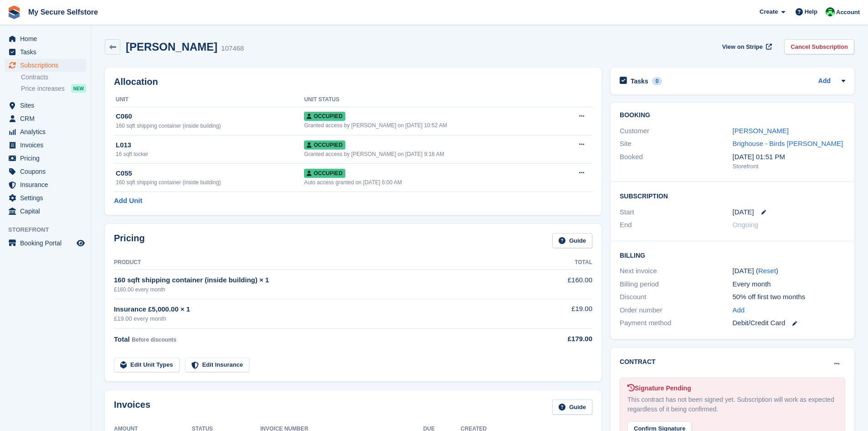  I want to click on span: Analytics, so click(47, 132).